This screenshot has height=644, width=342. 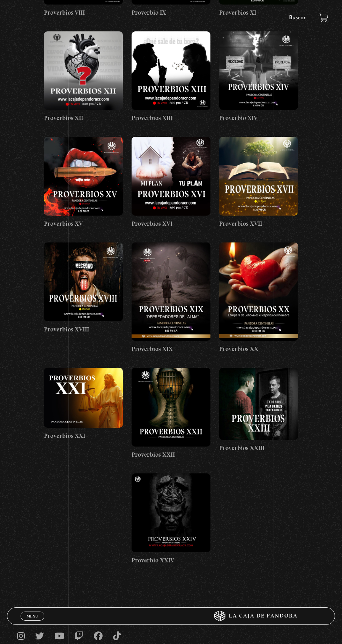 I want to click on h4: Proverbios XIX, so click(x=171, y=349).